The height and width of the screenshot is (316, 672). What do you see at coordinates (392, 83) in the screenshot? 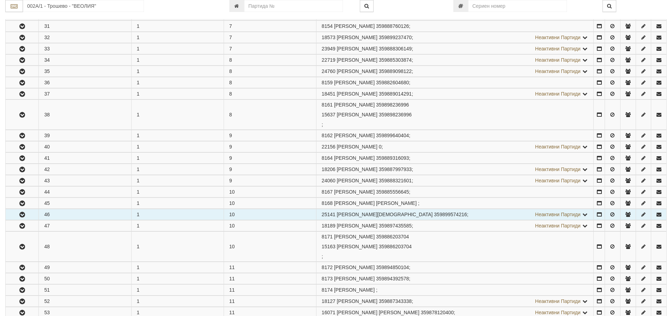
I see `span: 359882604680` at bounding box center [392, 83].